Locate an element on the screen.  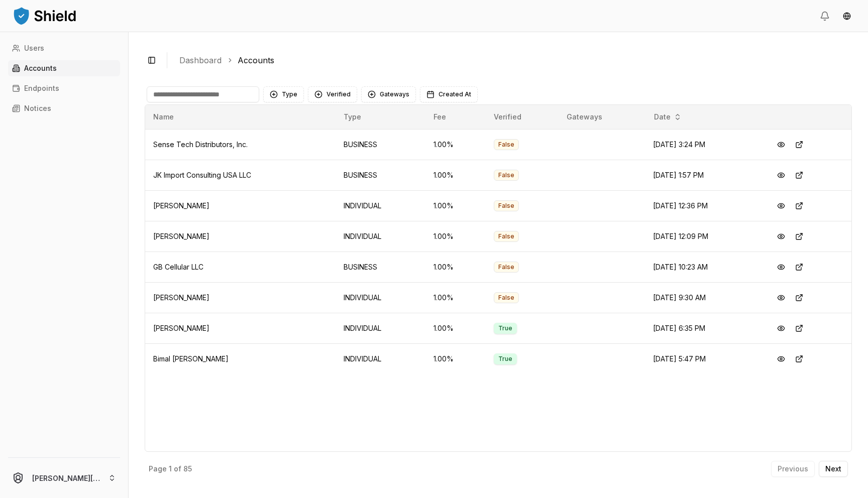
a: Notices is located at coordinates (64, 109).